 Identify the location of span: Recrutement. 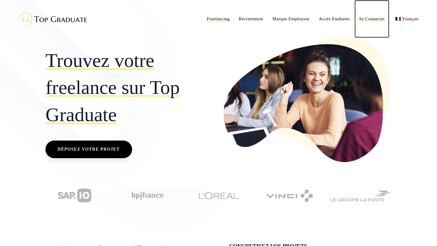
(251, 19).